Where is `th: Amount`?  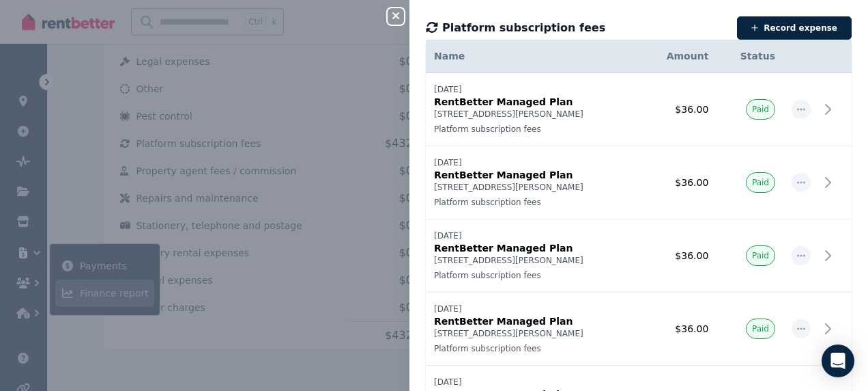 th: Amount is located at coordinates (678, 56).